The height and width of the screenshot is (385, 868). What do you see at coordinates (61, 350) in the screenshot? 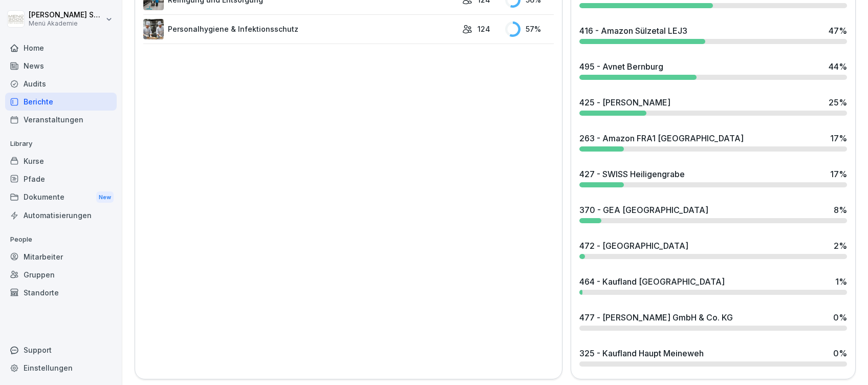
I see `div: Support` at bounding box center [61, 350].